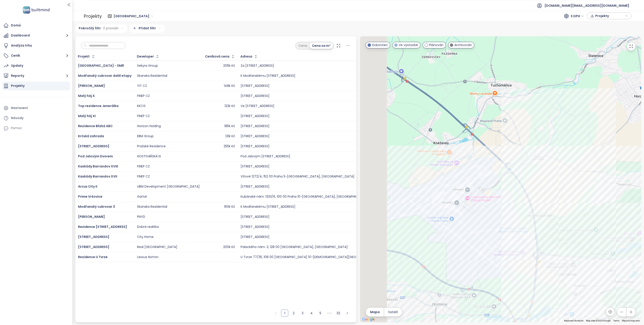  Describe the element at coordinates (17, 128) in the screenshot. I see `div: Pomoc` at that location.